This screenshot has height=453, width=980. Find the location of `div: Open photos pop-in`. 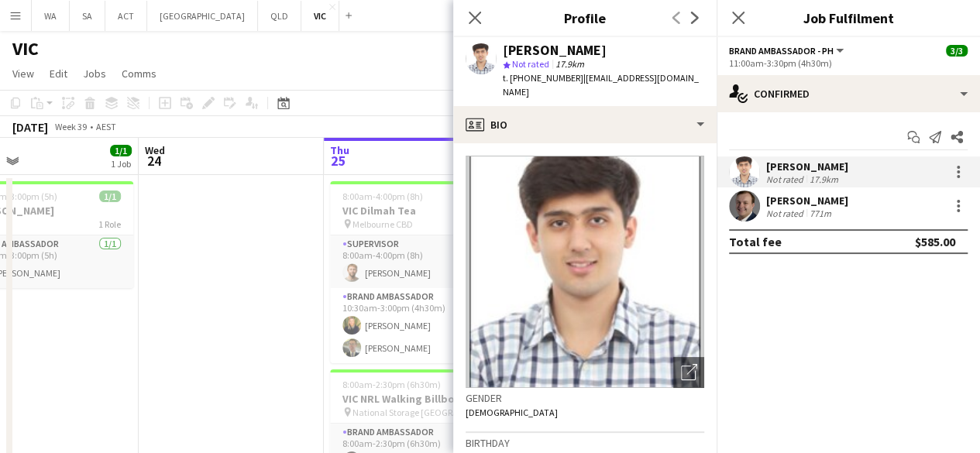

div: Open photos pop-in is located at coordinates (689, 373).